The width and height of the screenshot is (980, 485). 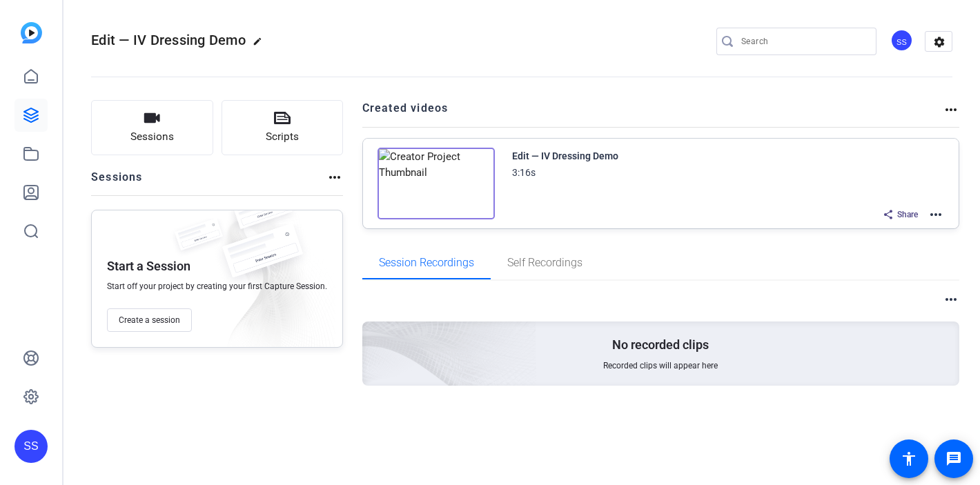 I want to click on ngx-avatar: Studio Support, so click(x=902, y=41).